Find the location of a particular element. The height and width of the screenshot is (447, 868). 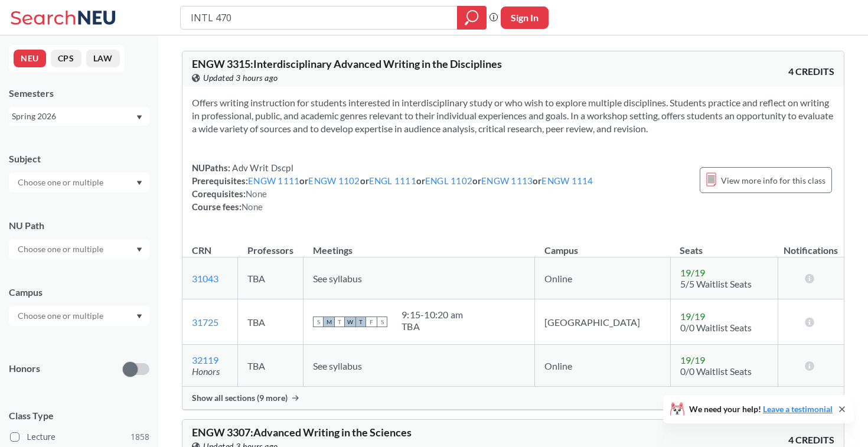

span: Updated 3 hours ago is located at coordinates (240, 78).